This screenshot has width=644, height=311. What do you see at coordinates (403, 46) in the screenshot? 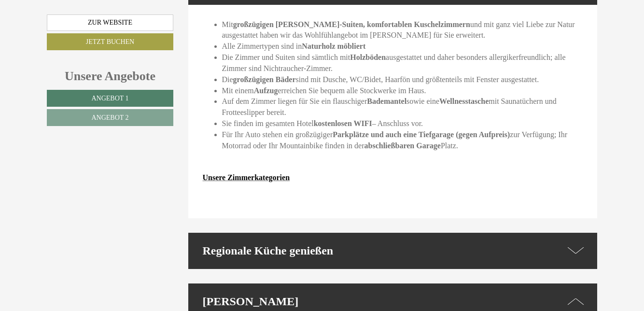
I see `li: Alle Zimmertypen sind in` at bounding box center [403, 46].